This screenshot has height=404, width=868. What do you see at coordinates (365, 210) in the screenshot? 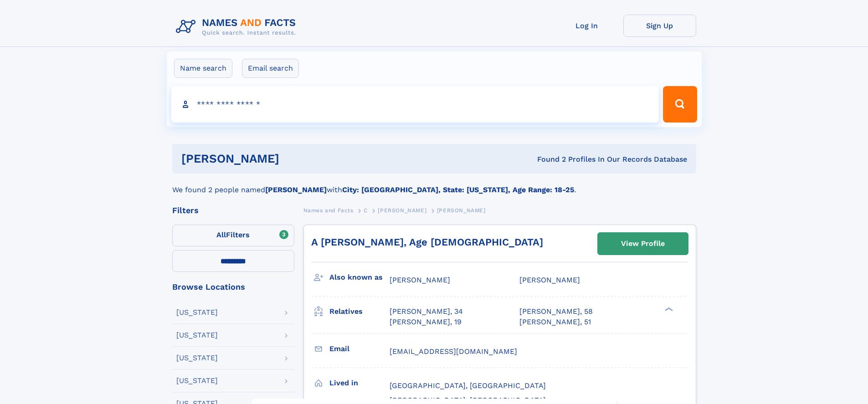
I see `a: C` at bounding box center [365, 210].